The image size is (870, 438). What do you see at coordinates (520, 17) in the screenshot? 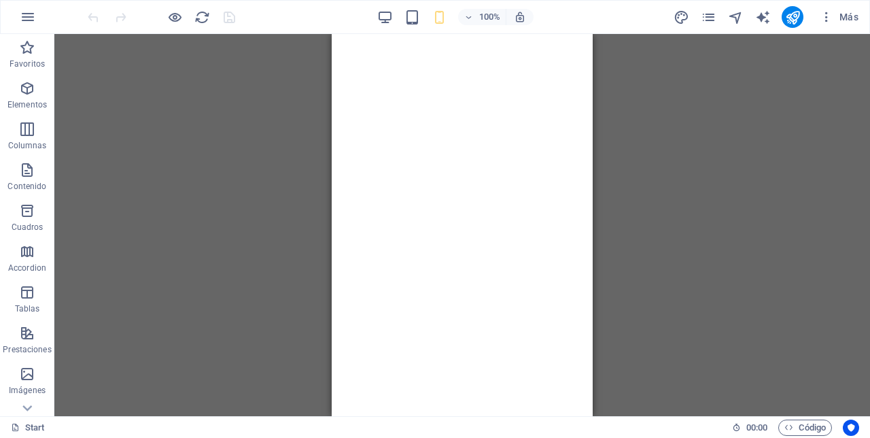
I see `i: Al redimensionar, ajustar el nivel de zoom automáticamente para ajustarse al dispositivo elegido.` at bounding box center [520, 17].